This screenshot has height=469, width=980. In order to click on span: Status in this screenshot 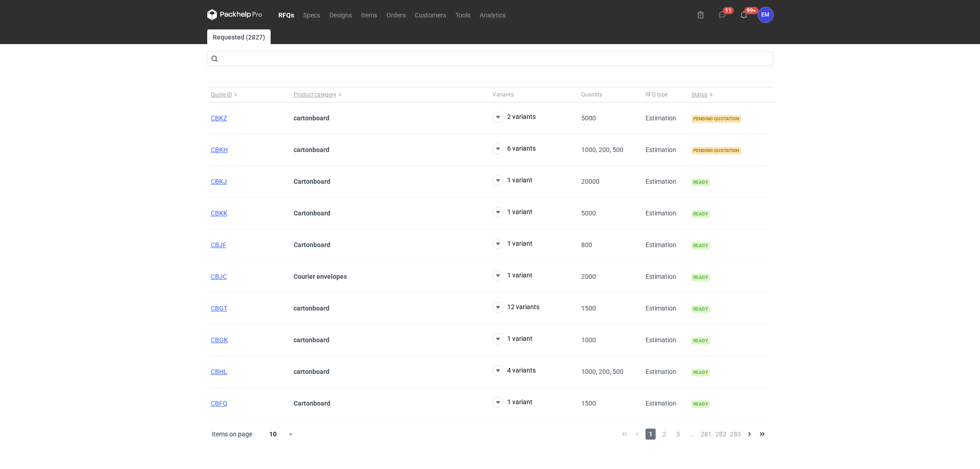, I will do `click(699, 95)`.